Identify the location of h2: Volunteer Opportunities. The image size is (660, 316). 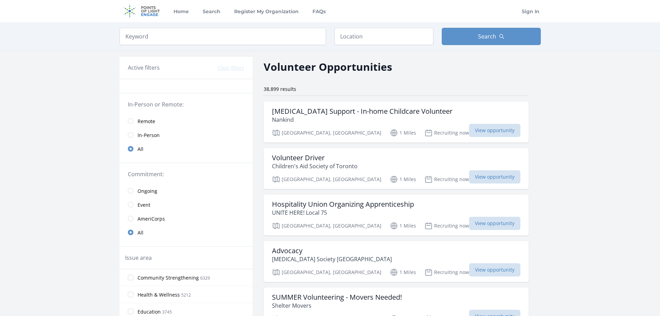
(328, 66).